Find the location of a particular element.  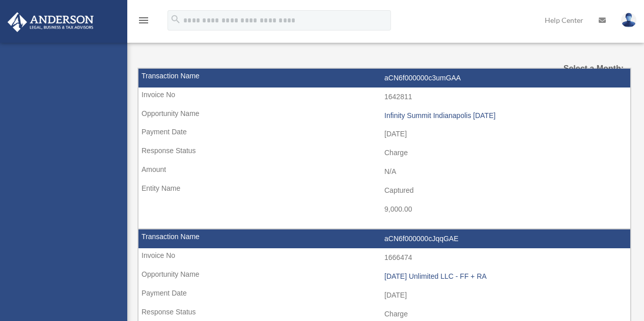

td: 9,000.00 is located at coordinates (384, 209).